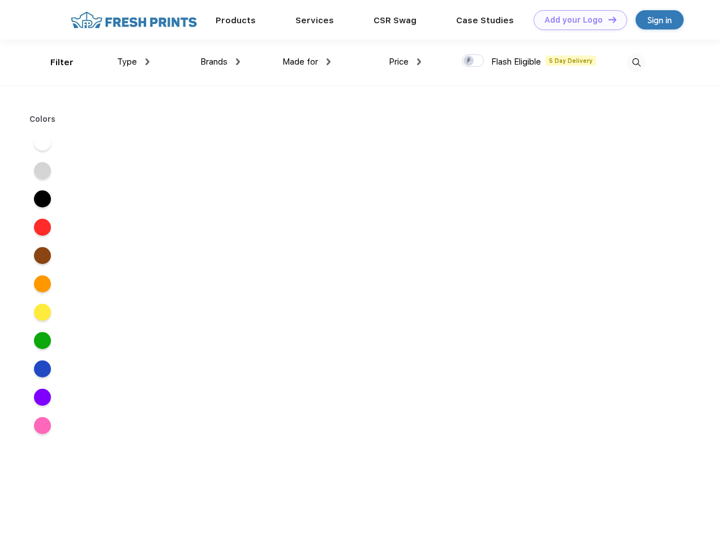 Image resolution: width=721 pixels, height=544 pixels. What do you see at coordinates (660, 20) in the screenshot?
I see `a: Sign in` at bounding box center [660, 20].